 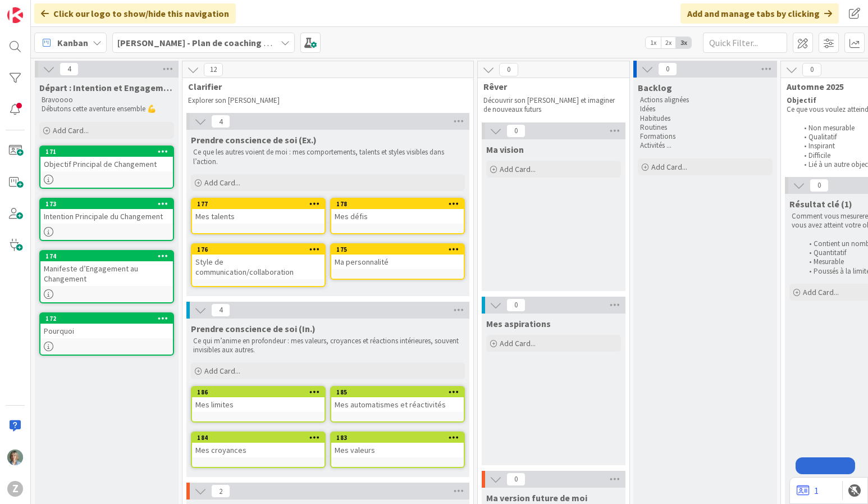 What do you see at coordinates (107, 109) in the screenshot?
I see `p: Débutons cette aventure ensemble 💪` at bounding box center [107, 109].